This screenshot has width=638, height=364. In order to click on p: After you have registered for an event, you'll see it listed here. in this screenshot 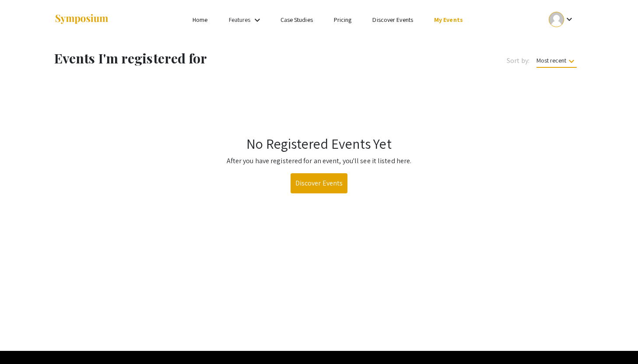, I will do `click(319, 161)`.